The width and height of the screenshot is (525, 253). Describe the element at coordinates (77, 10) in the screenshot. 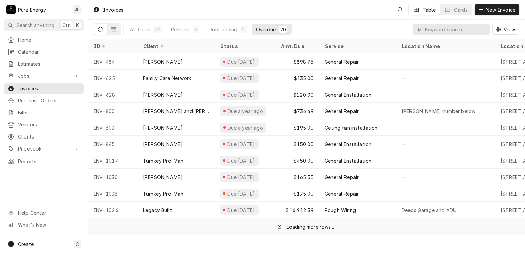

I see `div: James Linnenkamp's Avatar` at that location.